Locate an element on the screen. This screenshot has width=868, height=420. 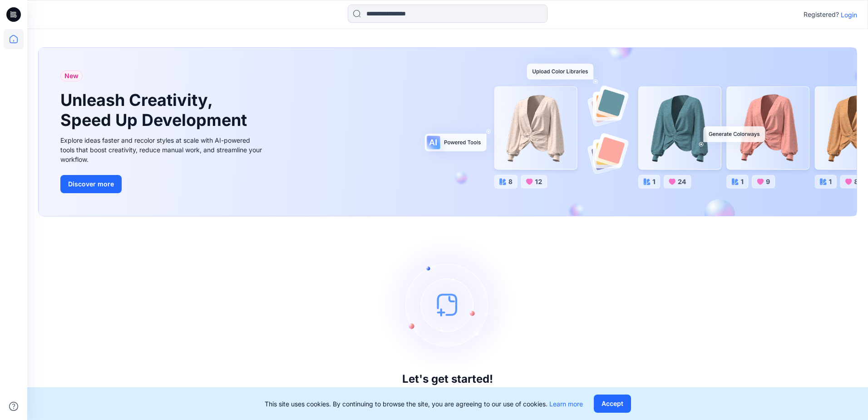
h3: Let's get started! is located at coordinates (448, 379).